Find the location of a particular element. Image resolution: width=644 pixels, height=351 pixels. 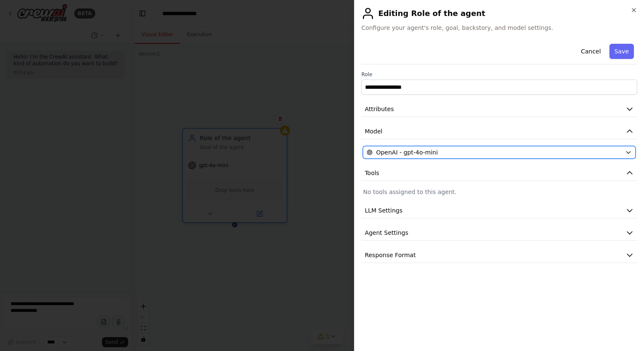

h2: Editing Role of the agent is located at coordinates (499, 13).